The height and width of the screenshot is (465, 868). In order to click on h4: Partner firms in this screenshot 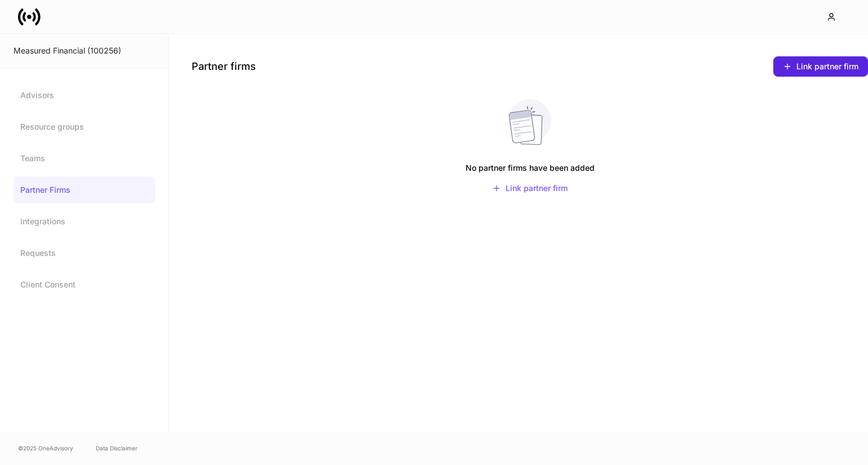, I will do `click(224, 67)`.